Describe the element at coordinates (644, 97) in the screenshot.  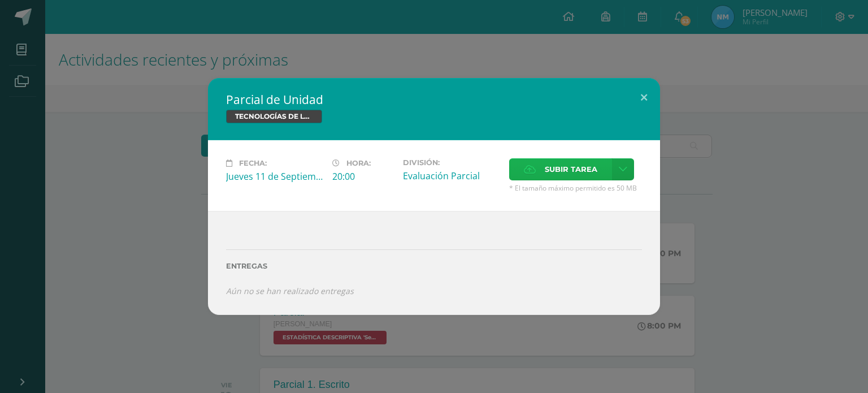
I see `button: Close (Esc)` at that location.